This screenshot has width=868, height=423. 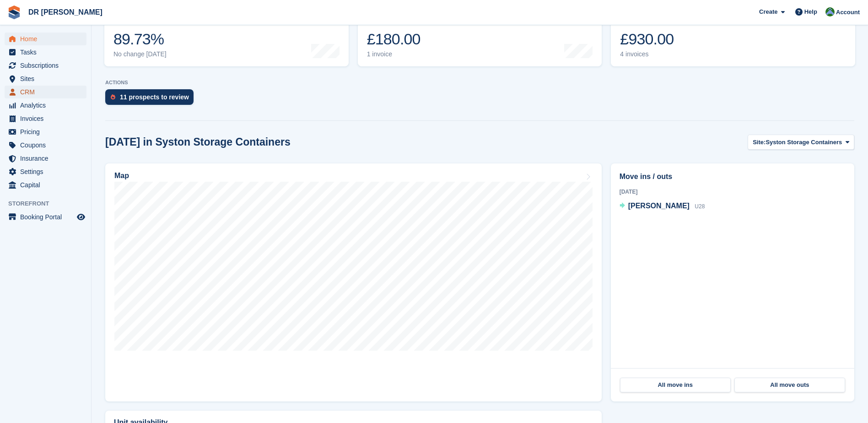 I want to click on span: Subscriptions, so click(x=47, y=65).